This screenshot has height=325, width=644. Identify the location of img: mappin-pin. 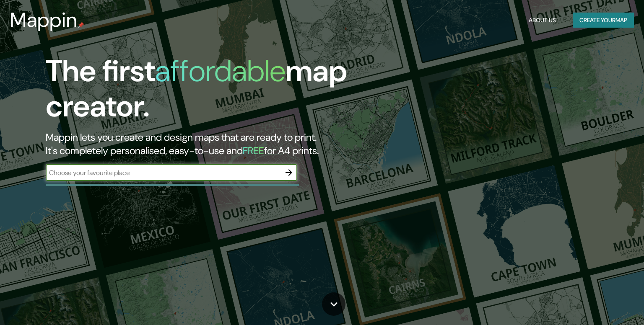
(81, 25).